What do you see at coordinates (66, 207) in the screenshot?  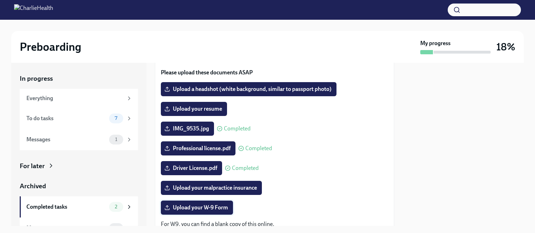 I see `div: Completed tasks` at bounding box center [66, 207].